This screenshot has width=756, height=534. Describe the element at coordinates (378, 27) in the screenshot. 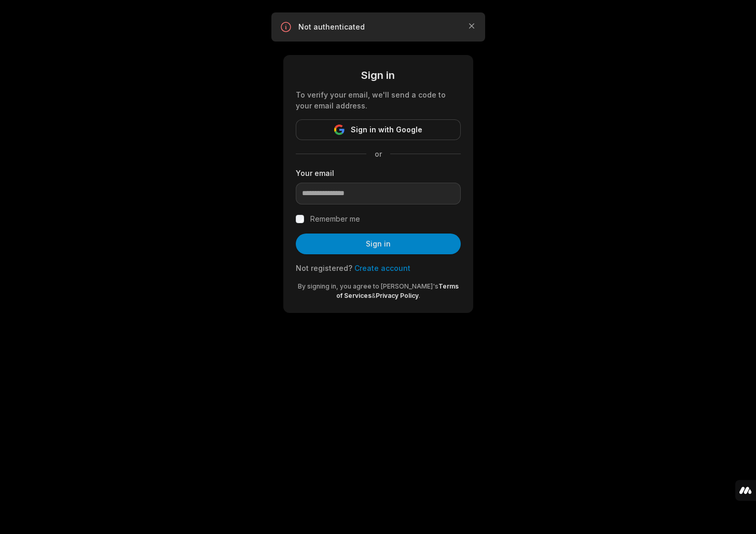

I see `p: Not authenticated` at that location.